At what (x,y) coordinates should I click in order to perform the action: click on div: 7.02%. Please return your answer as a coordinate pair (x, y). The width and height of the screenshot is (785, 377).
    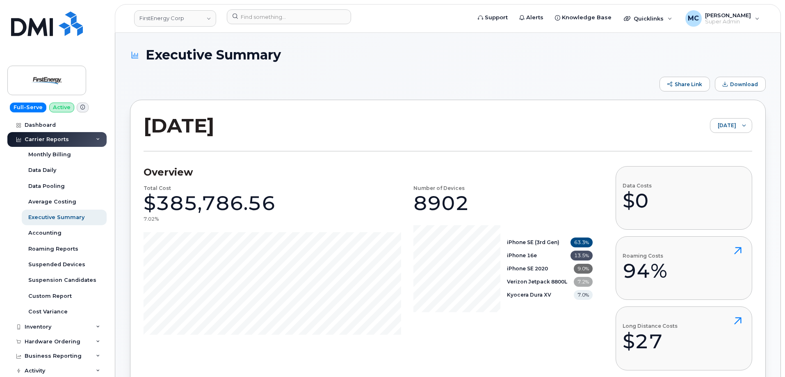
    Looking at the image, I should click on (151, 218).